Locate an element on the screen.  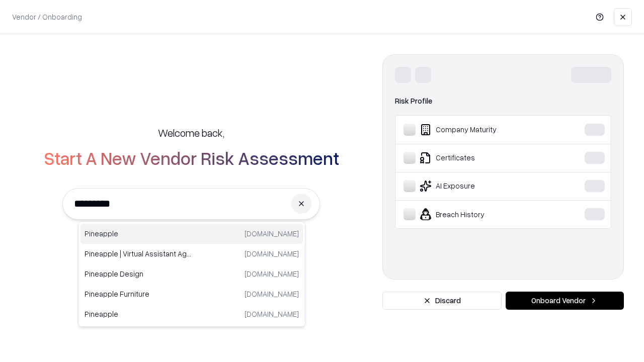
div: AI Exposure is located at coordinates (478, 186).